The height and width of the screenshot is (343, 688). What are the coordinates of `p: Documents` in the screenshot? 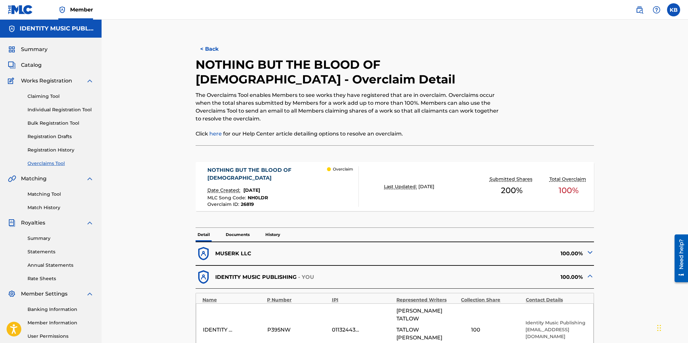 It's located at (238, 235).